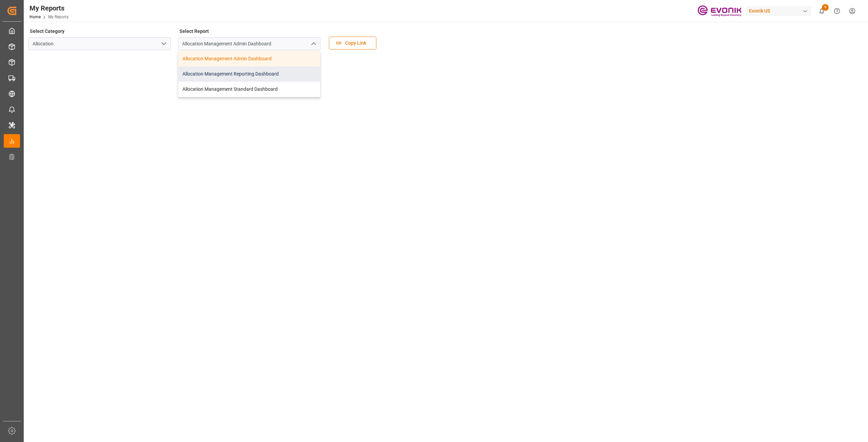  Describe the element at coordinates (825, 7) in the screenshot. I see `span: 5` at that location.